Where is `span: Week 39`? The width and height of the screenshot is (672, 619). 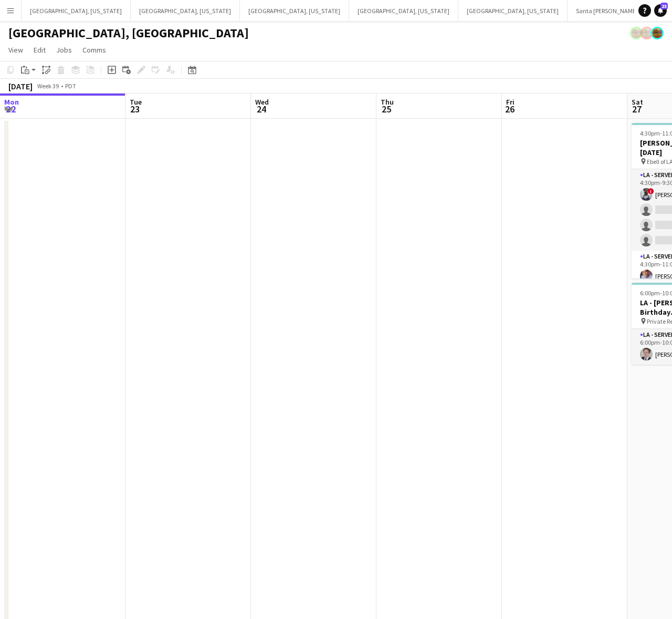
span: Week 39 is located at coordinates (47, 86).